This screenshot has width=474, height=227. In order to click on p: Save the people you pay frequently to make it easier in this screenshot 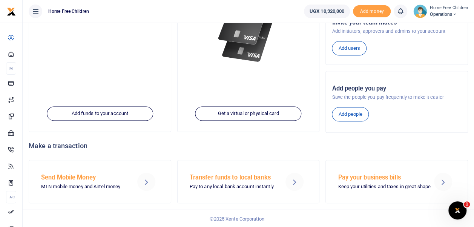, I will do `click(396, 97)`.